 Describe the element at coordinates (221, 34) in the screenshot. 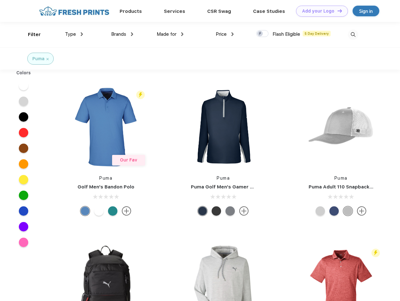

I see `span: Price` at that location.